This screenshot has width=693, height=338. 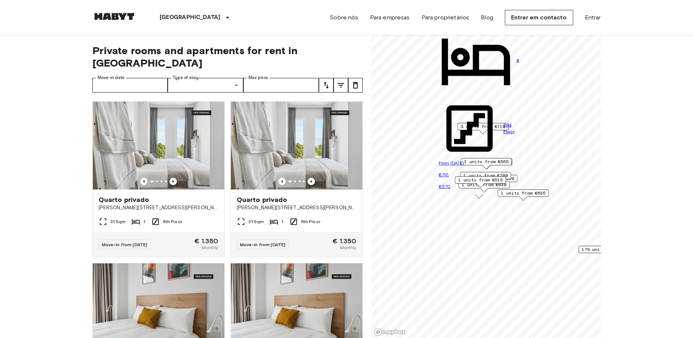 I want to click on a: Sobre nós, so click(x=344, y=18).